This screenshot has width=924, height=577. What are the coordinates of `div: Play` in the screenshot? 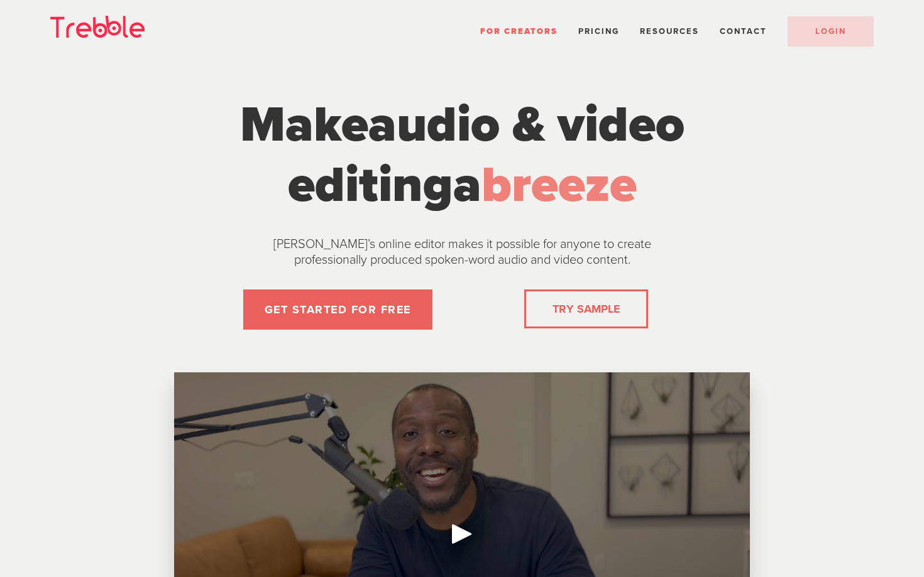 It's located at (462, 534).